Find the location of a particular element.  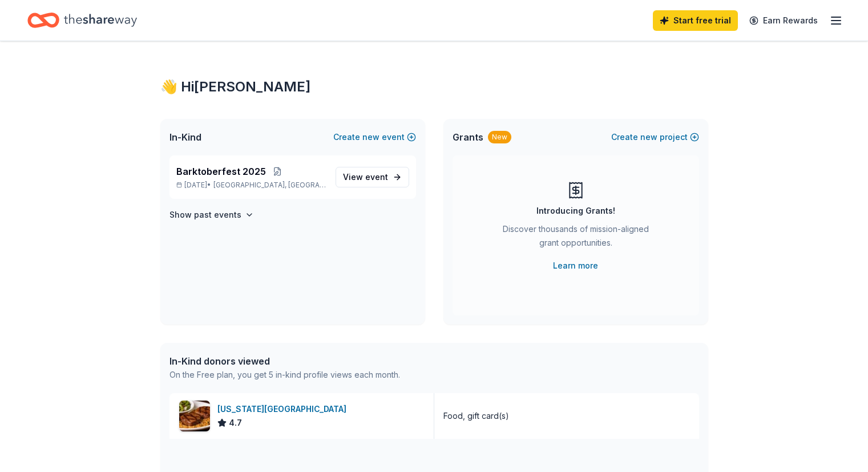

a: View event is located at coordinates (372, 177).